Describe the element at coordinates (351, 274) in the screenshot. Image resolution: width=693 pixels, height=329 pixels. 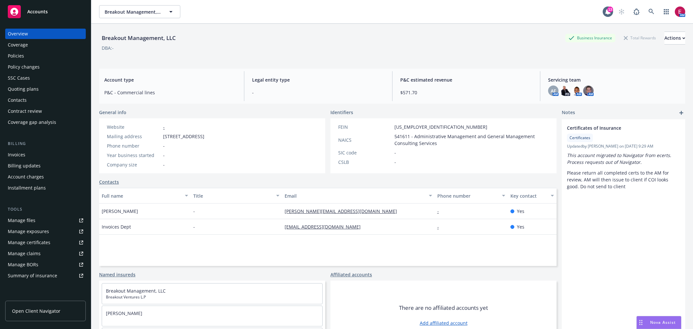
I see `a: Affiliated accounts` at that location.